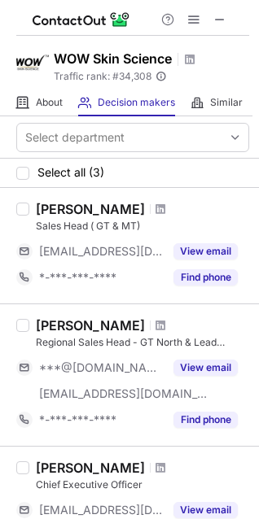  Describe the element at coordinates (142, 485) in the screenshot. I see `div: Chief Executive Officer` at that location.